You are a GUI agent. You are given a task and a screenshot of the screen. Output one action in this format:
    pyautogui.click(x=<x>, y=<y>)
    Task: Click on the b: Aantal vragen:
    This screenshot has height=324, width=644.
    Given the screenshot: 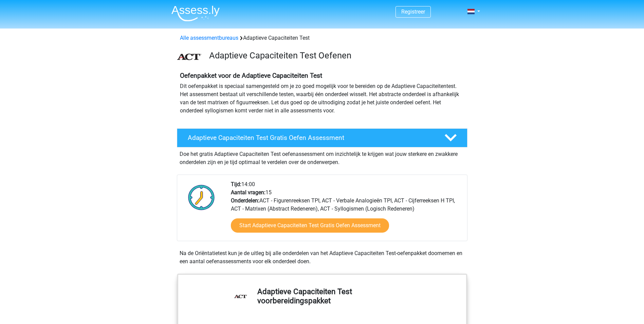 What is the action you would take?
    pyautogui.click(x=248, y=192)
    